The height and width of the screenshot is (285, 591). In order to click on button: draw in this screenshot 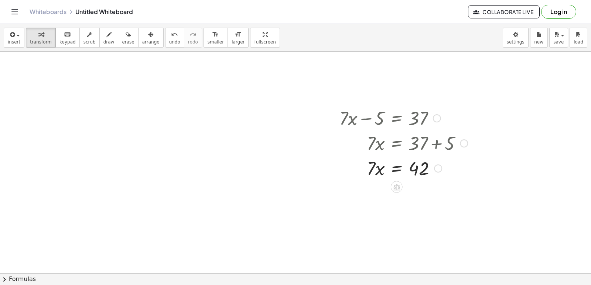, I will do `click(109, 38)`.